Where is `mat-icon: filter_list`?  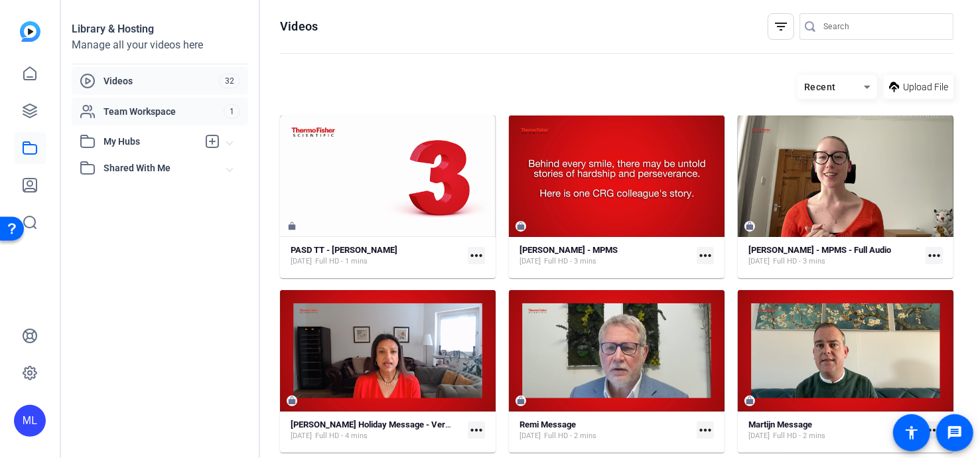 mat-icon: filter_list is located at coordinates (781, 26).